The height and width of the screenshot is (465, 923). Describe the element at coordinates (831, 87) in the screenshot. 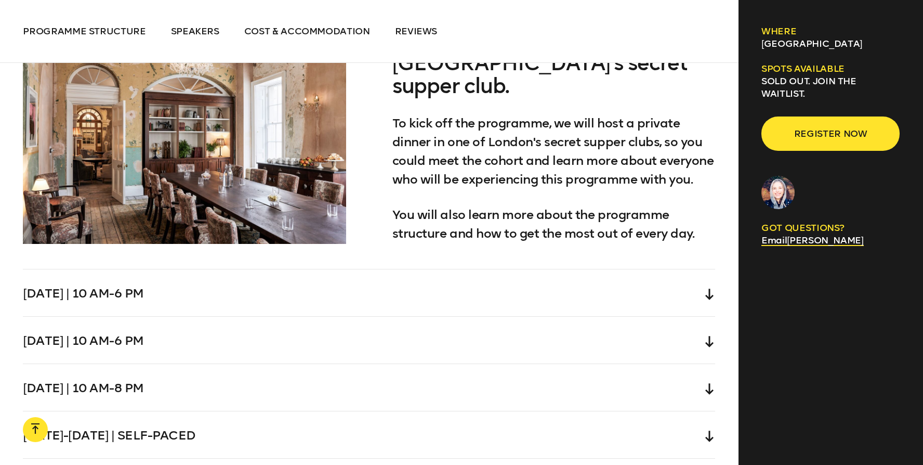

I see `p: SOLD OUT. Join the waitlist.` at that location.